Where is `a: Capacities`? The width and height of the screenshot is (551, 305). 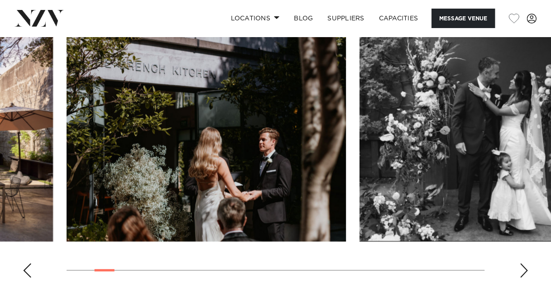
a: Capacities is located at coordinates (398, 18).